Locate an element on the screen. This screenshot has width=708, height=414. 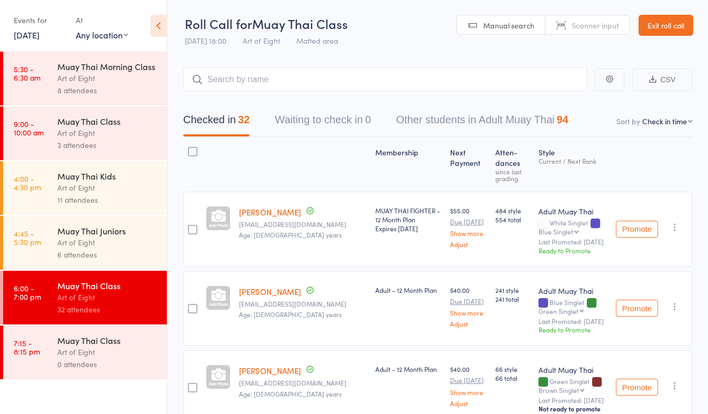
span: Art of Eight is located at coordinates (261, 41).